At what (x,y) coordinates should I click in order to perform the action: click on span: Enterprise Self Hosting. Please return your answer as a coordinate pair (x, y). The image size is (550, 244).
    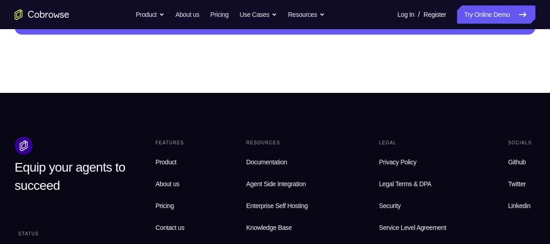
    Looking at the image, I should click on (281, 206).